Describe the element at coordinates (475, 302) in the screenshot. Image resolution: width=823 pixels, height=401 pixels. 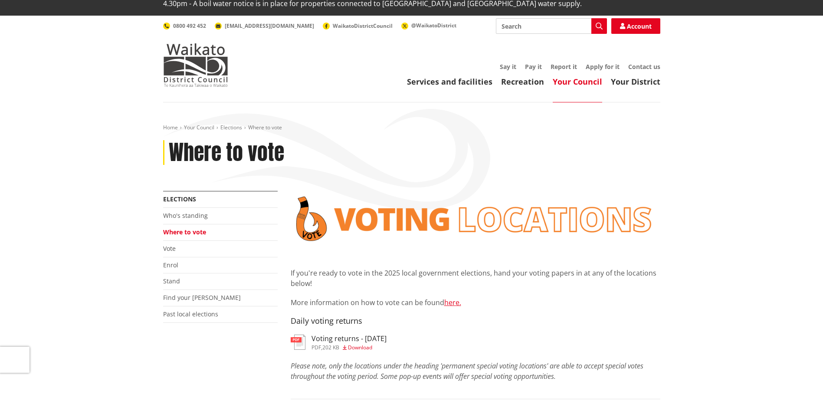
I see `p: More information on how to vote can be found` at that location.